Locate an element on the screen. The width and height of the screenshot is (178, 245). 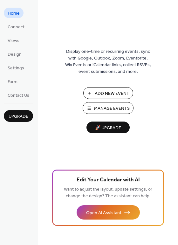
span: Want to adjust the layout, update settings, or change the design? The assistant can help. is located at coordinates (108, 193).